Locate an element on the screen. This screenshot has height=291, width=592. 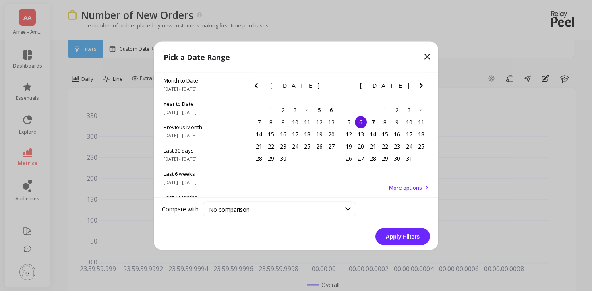
p: Pick a Date Range is located at coordinates (196, 57).